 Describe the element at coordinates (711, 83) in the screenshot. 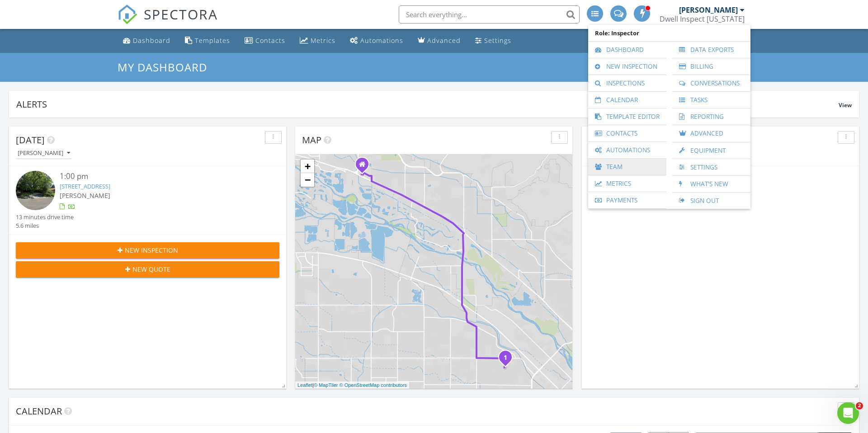

I see `a: Conversations` at that location.